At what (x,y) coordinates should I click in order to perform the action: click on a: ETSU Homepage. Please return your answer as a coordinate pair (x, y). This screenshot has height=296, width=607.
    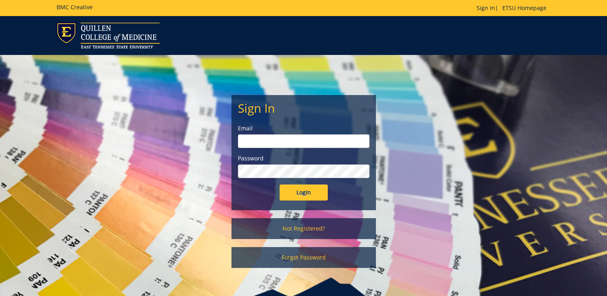
    Looking at the image, I should click on (524, 8).